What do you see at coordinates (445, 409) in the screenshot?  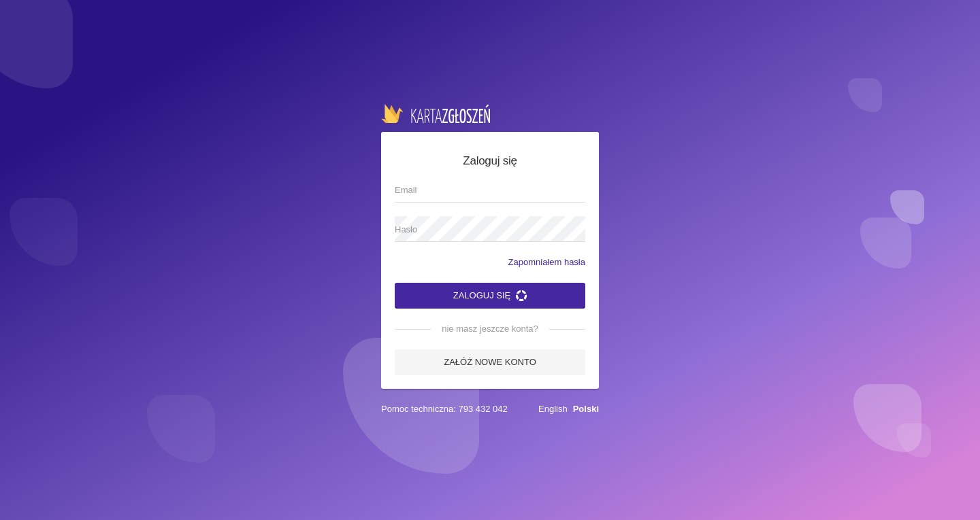 I see `span: Pomoc techniczna: 793 432 042` at bounding box center [445, 409].